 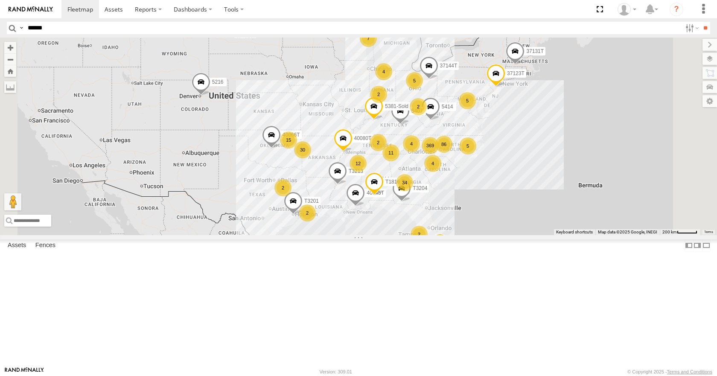 I want to click on div: © Copyright 2025 -, so click(x=669, y=372).